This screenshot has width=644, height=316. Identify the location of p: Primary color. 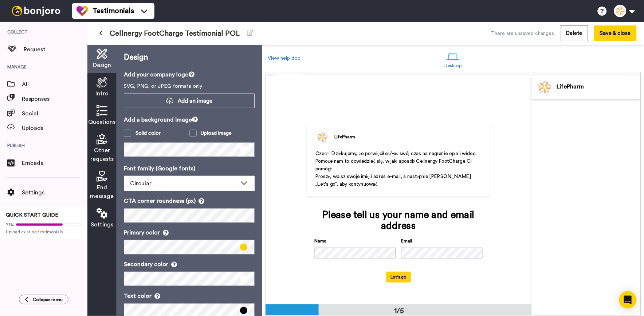
(189, 233).